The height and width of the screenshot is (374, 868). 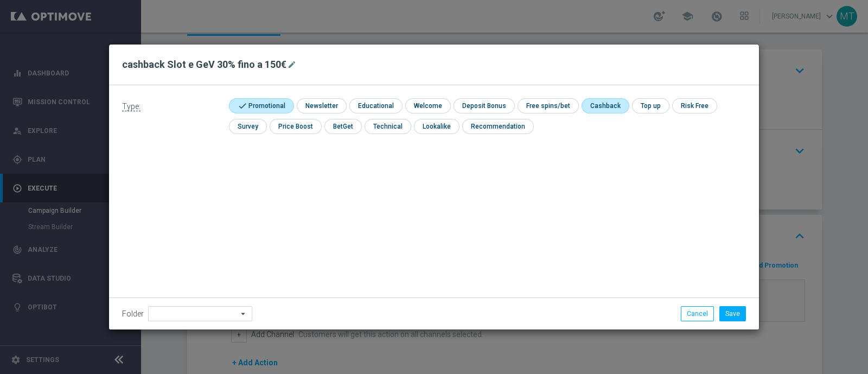 I want to click on button: Cancel, so click(x=697, y=314).